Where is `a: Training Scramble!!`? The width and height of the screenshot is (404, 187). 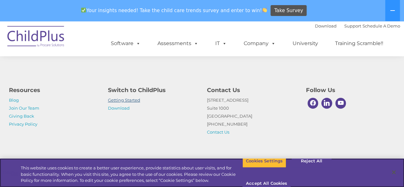 a: Training Scramble!! is located at coordinates (359, 43).